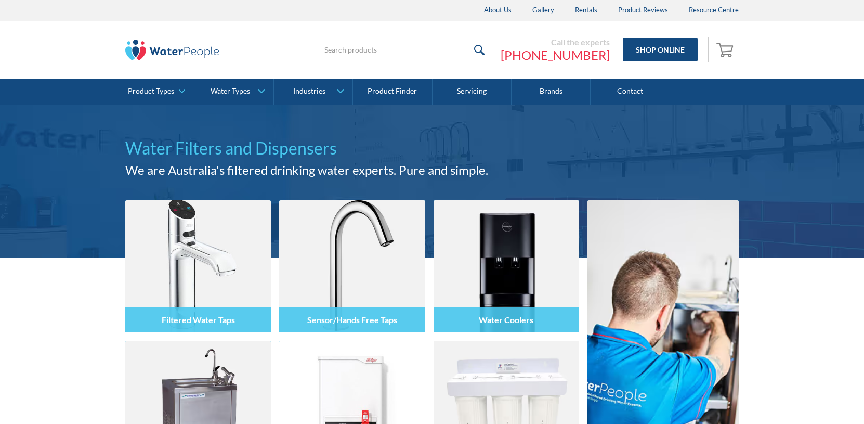  I want to click on a: Filtered Water Taps, so click(198, 266).